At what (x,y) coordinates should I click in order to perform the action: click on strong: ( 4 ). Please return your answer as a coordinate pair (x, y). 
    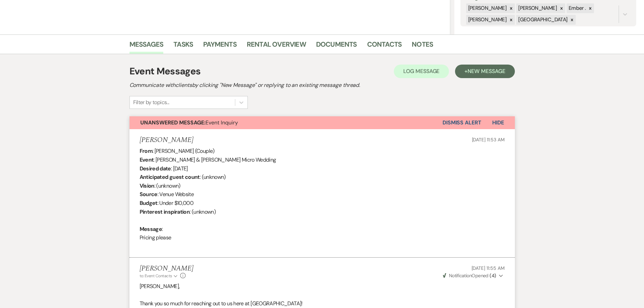
    Looking at the image, I should click on (492, 276).